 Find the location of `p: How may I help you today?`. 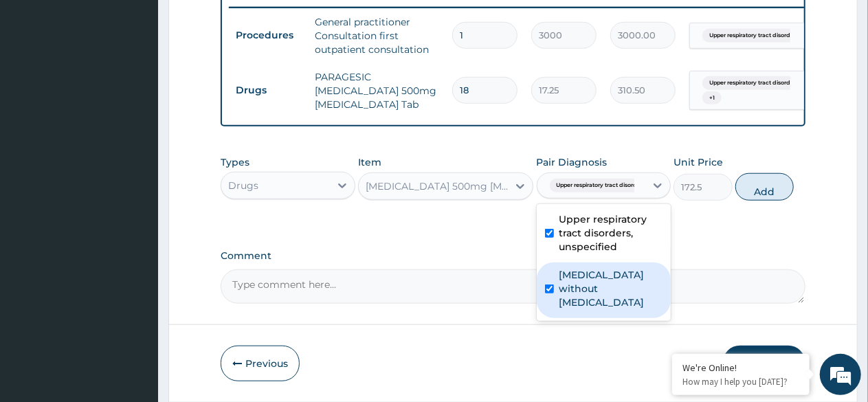

p: How may I help you today? is located at coordinates (741, 382).